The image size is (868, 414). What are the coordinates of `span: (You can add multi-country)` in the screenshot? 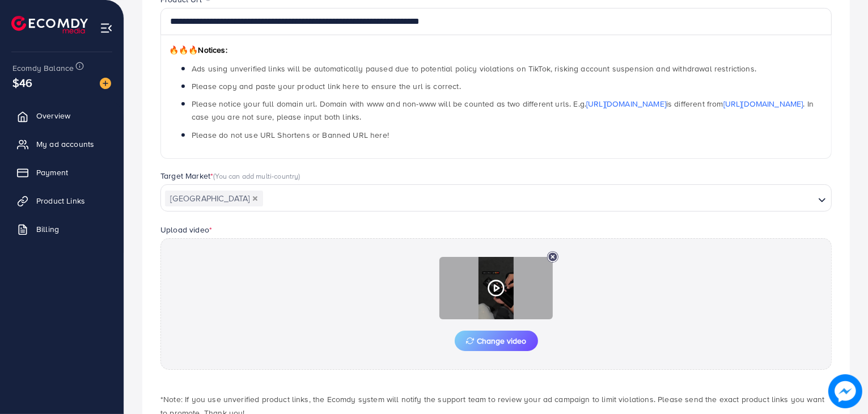 It's located at (256, 176).